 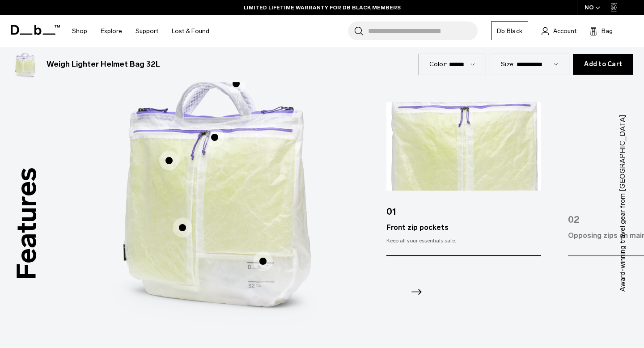 I want to click on div: 01, so click(x=464, y=207).